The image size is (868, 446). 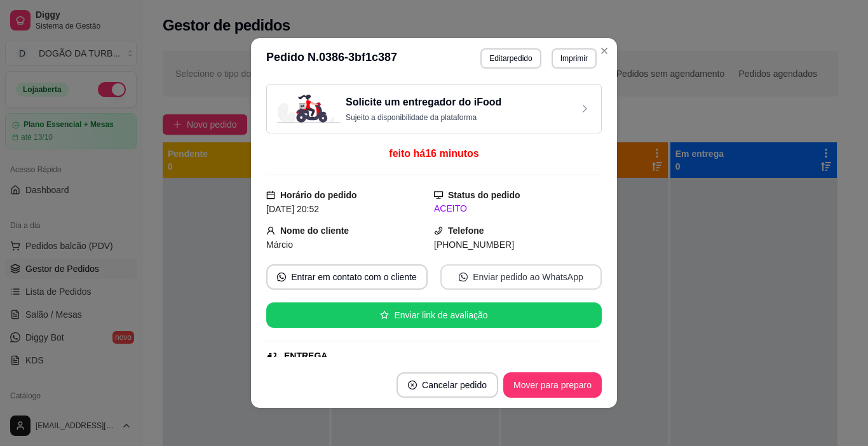 I want to click on span: Márcio, so click(x=280, y=244).